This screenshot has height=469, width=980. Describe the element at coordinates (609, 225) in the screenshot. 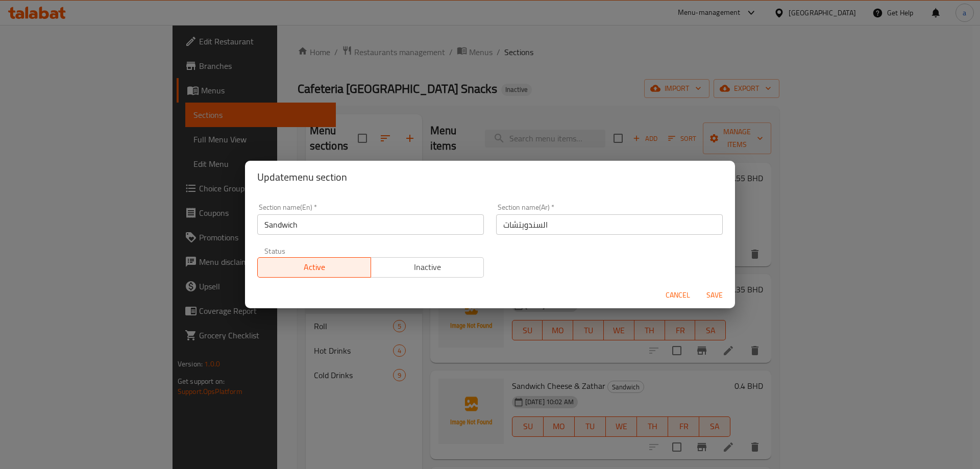

I see `input: Please enter section name(ar)` at that location.